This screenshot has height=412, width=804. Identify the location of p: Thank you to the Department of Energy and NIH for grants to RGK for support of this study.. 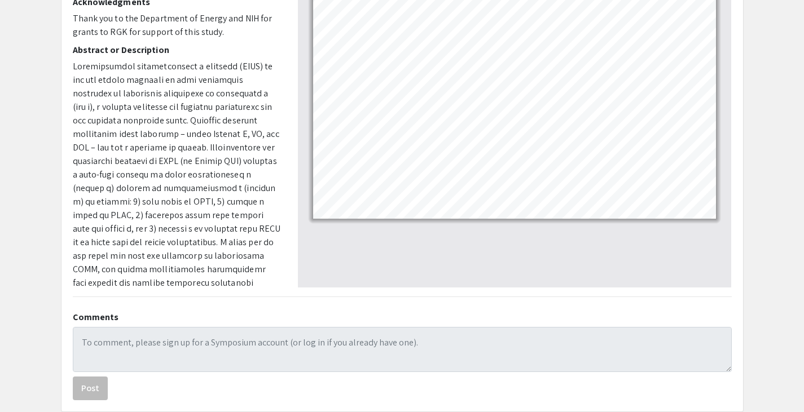
(177, 25).